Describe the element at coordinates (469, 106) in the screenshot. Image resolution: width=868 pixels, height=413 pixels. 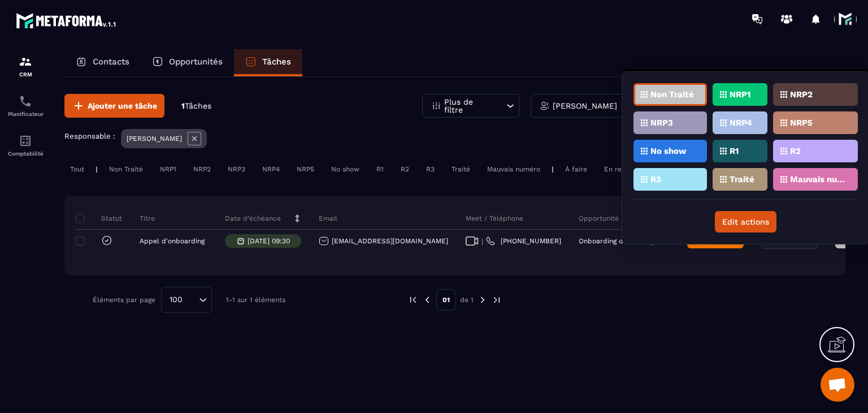
I see `p: Plus de filtre` at that location.